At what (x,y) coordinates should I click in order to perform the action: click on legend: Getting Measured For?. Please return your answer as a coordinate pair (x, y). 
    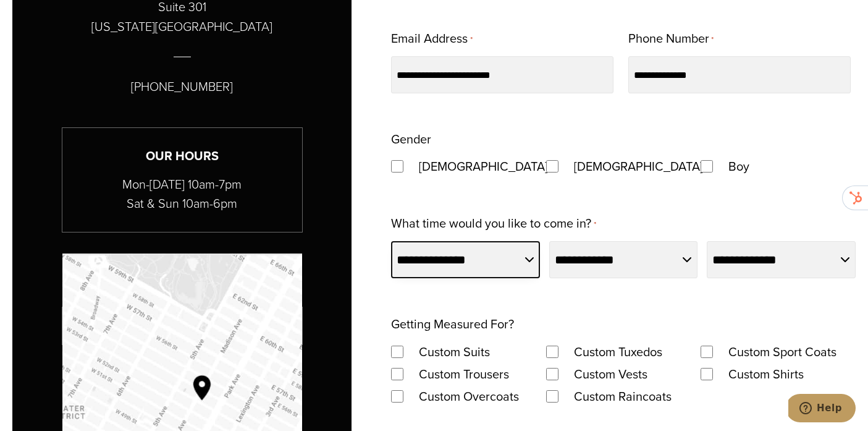
    Looking at the image, I should click on (452, 324).